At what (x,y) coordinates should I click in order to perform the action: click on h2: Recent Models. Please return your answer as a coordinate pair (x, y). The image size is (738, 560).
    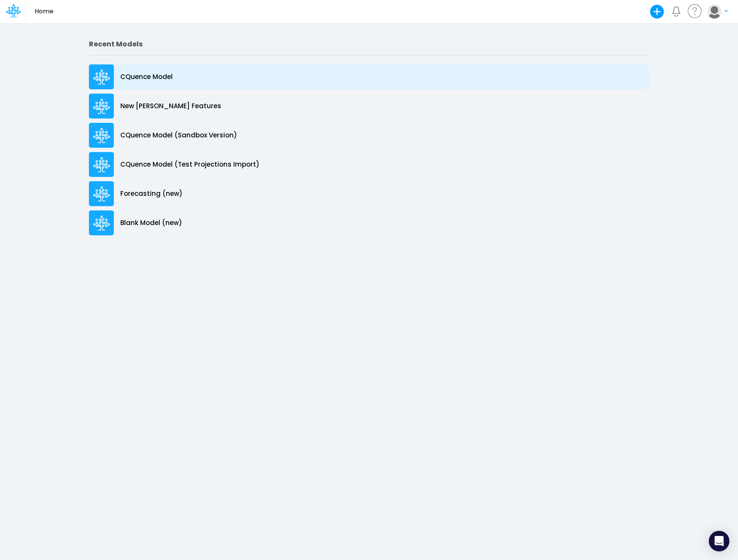
    Looking at the image, I should click on (369, 44).